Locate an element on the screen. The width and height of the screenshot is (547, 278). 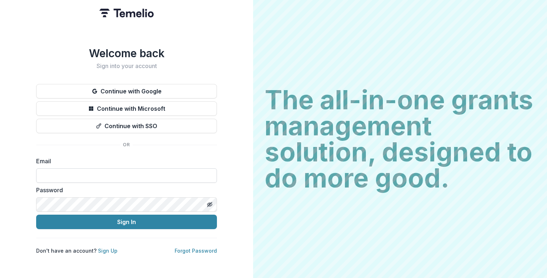
label: Password is located at coordinates (124, 190).